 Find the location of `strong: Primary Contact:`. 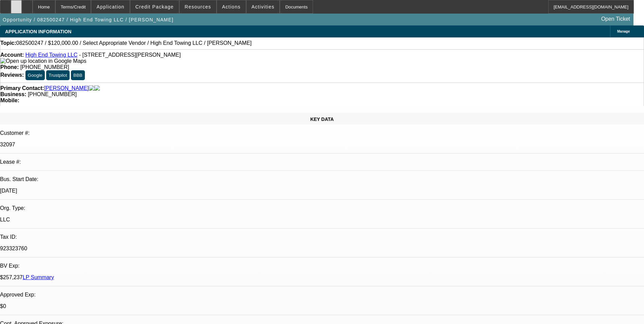

strong: Primary Contact: is located at coordinates (22, 89).